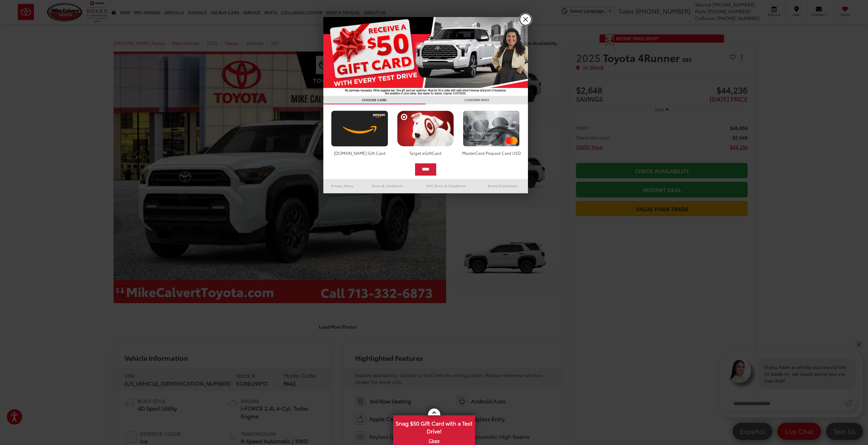  I want to click on a: Privacy Policy, so click(343, 186).